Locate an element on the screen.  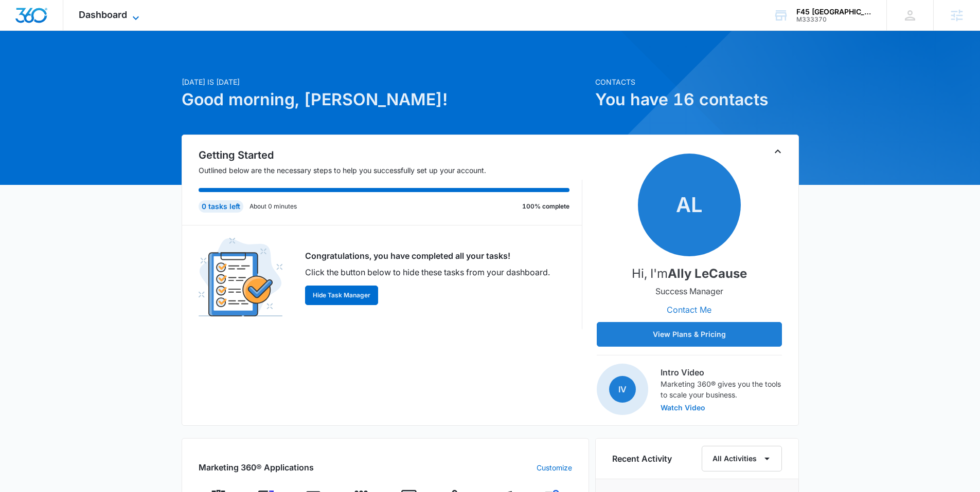
p: Click the button below to hide these tasks from your dashboard. is located at coordinates (428, 272).